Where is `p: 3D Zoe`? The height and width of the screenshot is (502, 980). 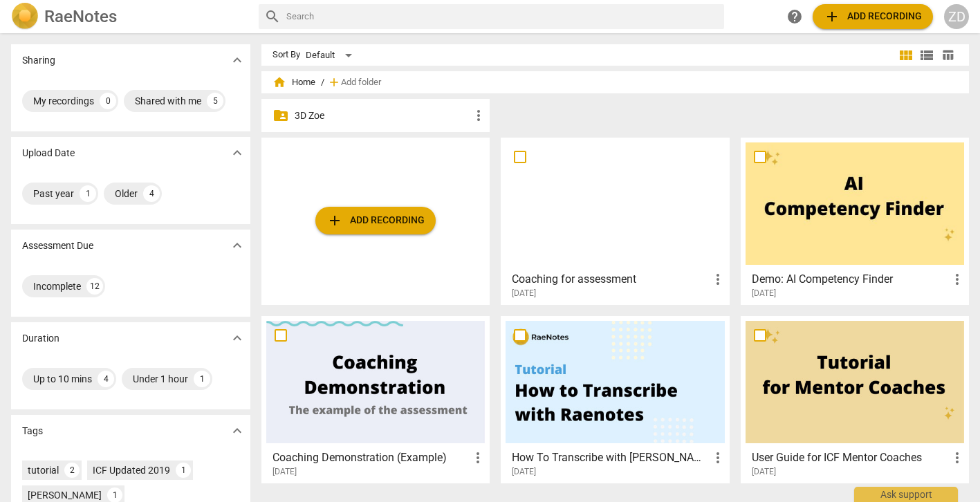
p: 3D Zoe is located at coordinates (383, 115).